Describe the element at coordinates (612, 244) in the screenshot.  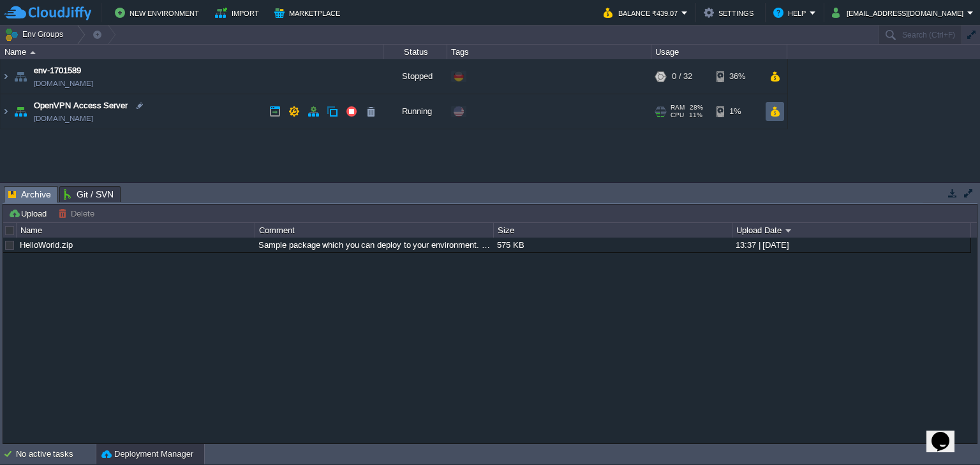
I see `div: 575 KB` at that location.